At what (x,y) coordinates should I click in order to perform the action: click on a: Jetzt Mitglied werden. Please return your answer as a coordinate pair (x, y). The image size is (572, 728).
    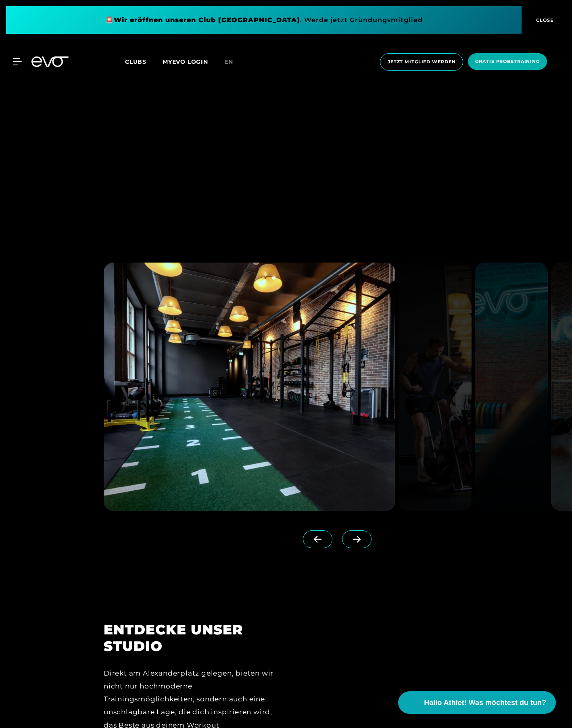
    Looking at the image, I should click on (422, 62).